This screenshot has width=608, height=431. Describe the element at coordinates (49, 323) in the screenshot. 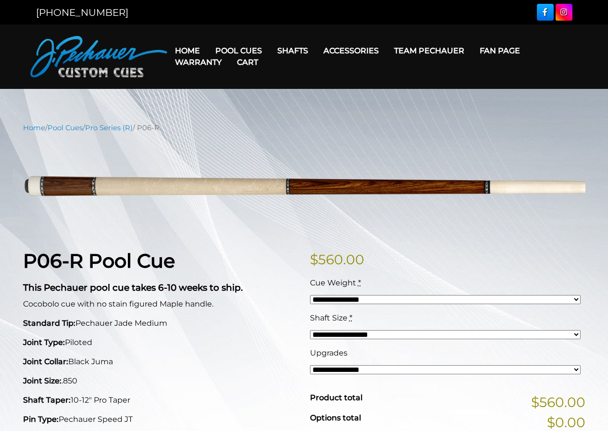

I see `strong: Standard Tip:` at that location.